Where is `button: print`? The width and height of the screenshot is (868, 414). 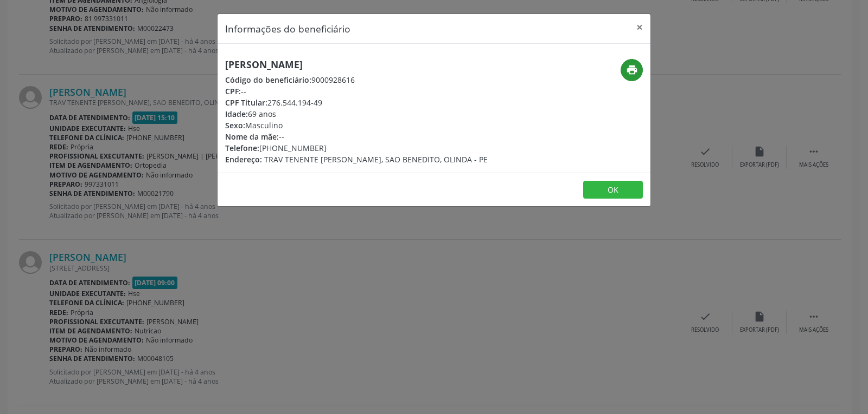
button: print is located at coordinates (631, 70).